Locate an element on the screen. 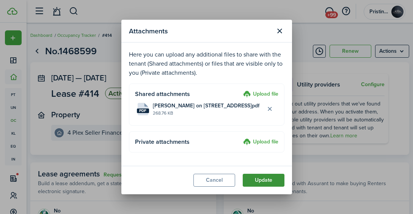  file-icon: File is located at coordinates (143, 109).